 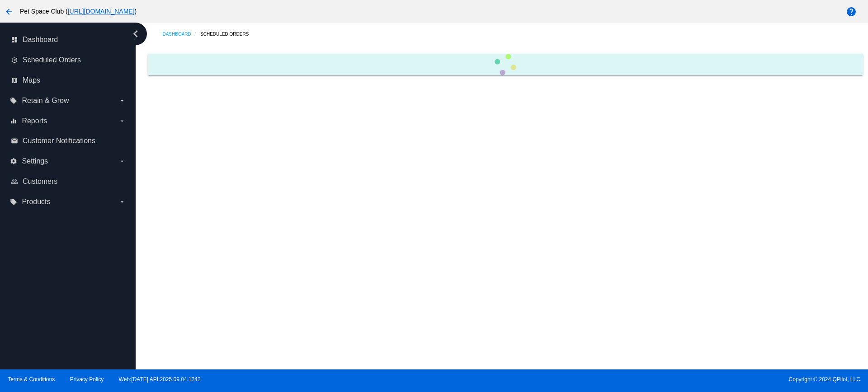 I want to click on i: equalizer, so click(x=13, y=121).